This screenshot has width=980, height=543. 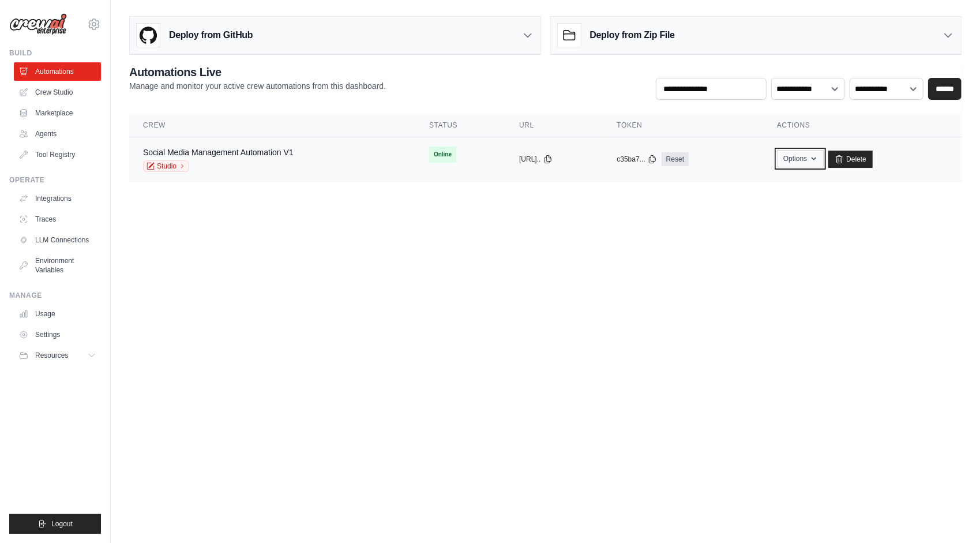 What do you see at coordinates (57, 266) in the screenshot?
I see `a: Environment Variables` at bounding box center [57, 266].